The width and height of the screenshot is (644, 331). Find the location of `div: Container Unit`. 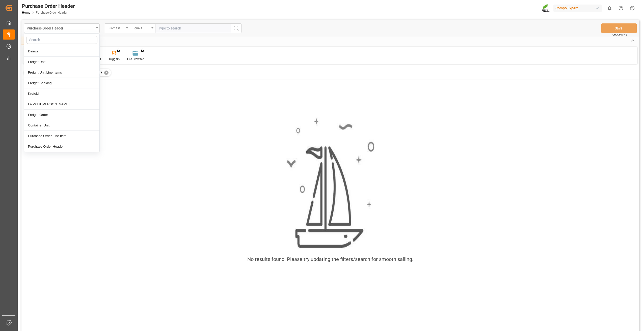

div: Container Unit is located at coordinates (62, 126).